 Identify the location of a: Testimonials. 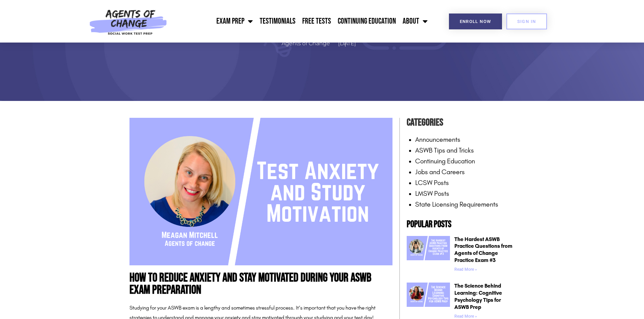
(278, 21).